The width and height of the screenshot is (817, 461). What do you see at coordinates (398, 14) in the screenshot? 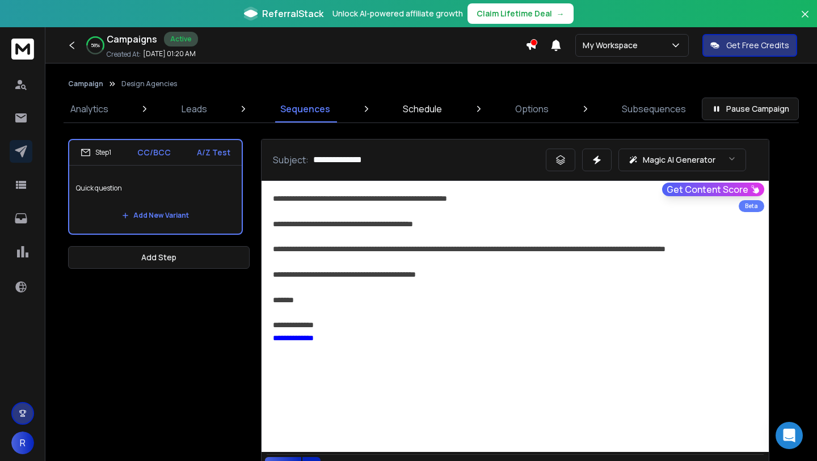
I see `p: Unlock AI-powered affiliate growth` at bounding box center [398, 14].